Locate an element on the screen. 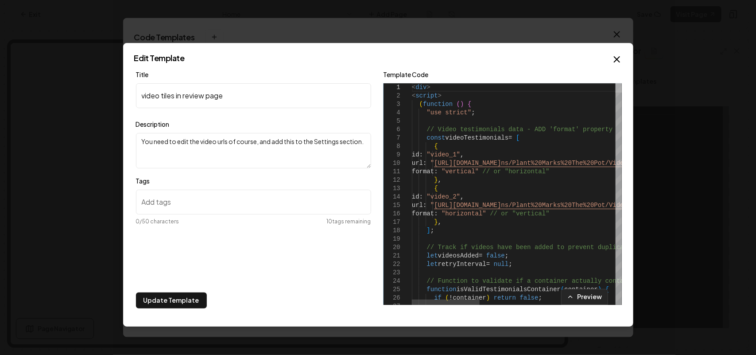 The image size is (756, 355). div: 23 is located at coordinates (392, 272).